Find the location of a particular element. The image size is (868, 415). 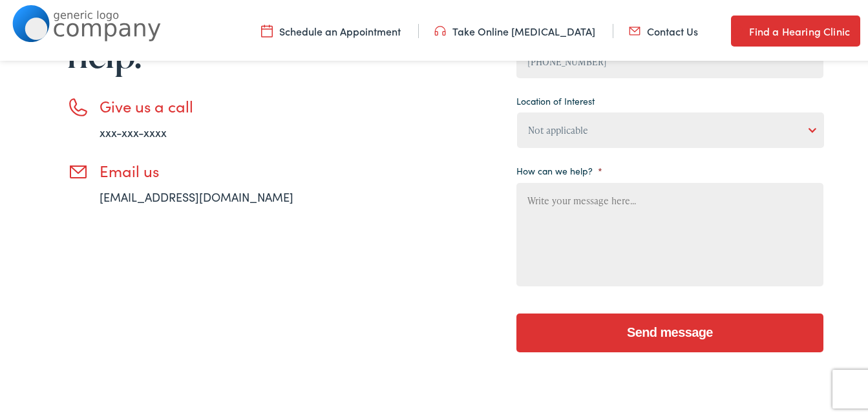

a: Find a Hearing Clinic is located at coordinates (796, 28).